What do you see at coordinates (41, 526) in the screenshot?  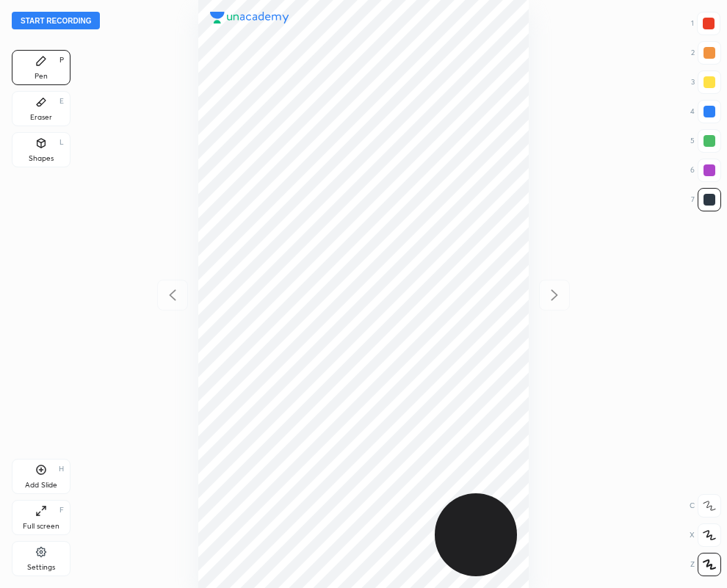 I see `div: Full screen` at bounding box center [41, 526].